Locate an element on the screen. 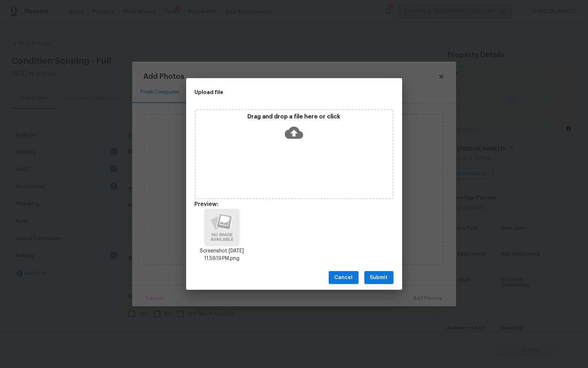 This screenshot has width=588, height=368. h2: Upload file is located at coordinates (278, 92).